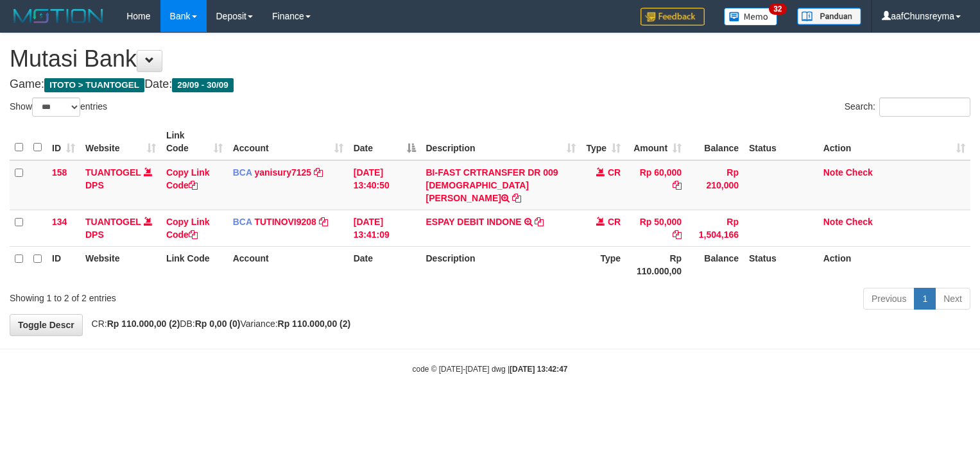 The image size is (980, 466). What do you see at coordinates (63, 142) in the screenshot?
I see `th: ID: activate to sort column ascending` at bounding box center [63, 142].